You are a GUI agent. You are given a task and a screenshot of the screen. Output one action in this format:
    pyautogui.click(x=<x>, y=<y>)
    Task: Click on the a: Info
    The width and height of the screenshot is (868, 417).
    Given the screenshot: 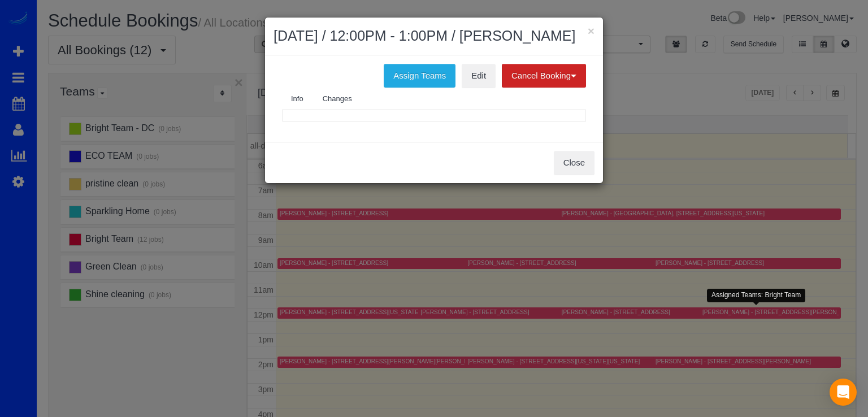 What is the action you would take?
    pyautogui.click(x=297, y=99)
    